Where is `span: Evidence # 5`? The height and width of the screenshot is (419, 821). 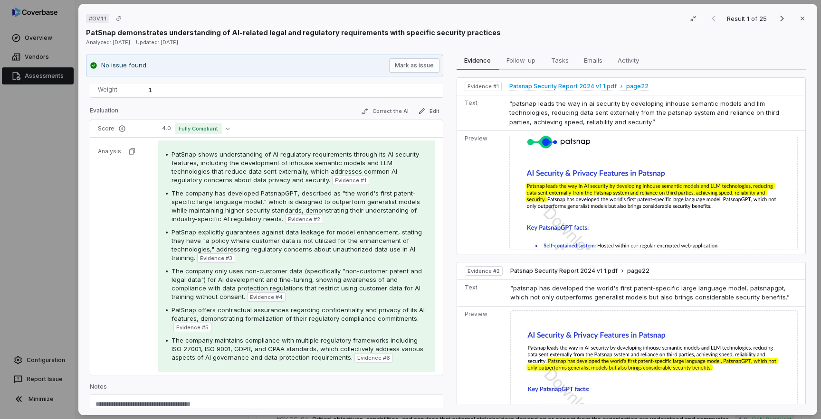 span: Evidence # 5 is located at coordinates (192, 328).